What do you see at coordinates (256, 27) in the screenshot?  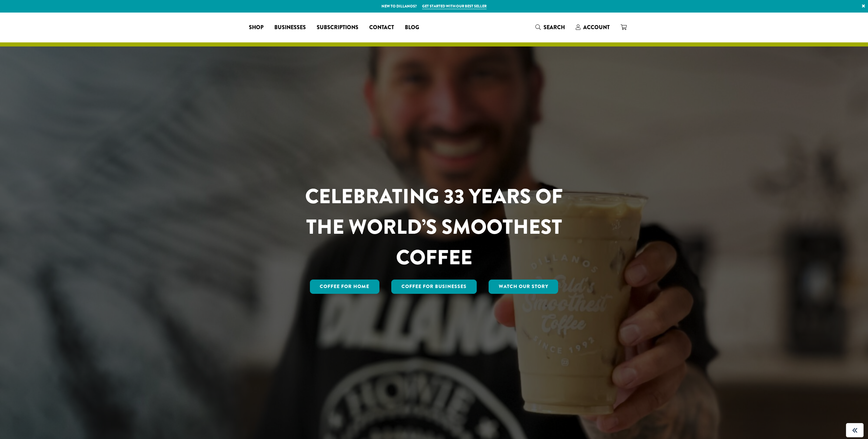 I see `span: Shop` at bounding box center [256, 27].